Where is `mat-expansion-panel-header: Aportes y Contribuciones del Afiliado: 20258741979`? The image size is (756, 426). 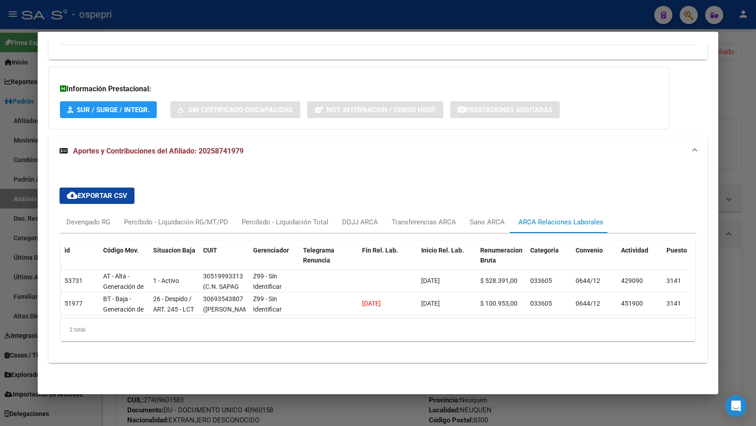 mat-expansion-panel-header: Aportes y Contribuciones del Afiliado: 20258741979 is located at coordinates (378, 151).